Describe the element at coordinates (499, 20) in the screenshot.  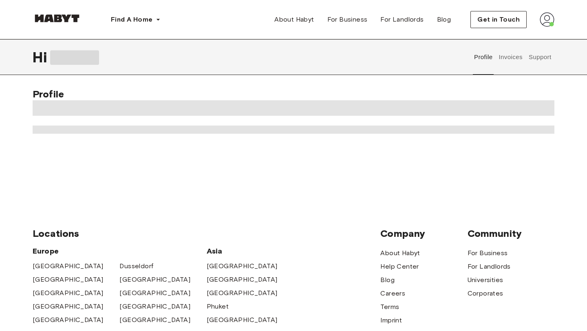
I see `span: Get in Touch` at that location.